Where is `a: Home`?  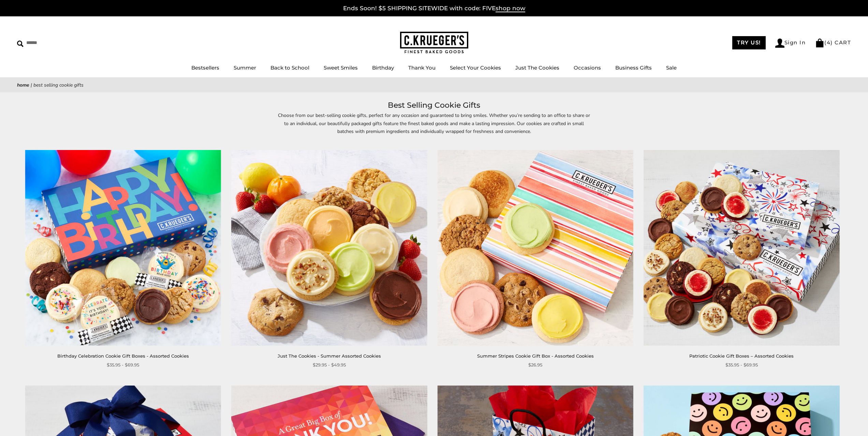 a: Home is located at coordinates (23, 85).